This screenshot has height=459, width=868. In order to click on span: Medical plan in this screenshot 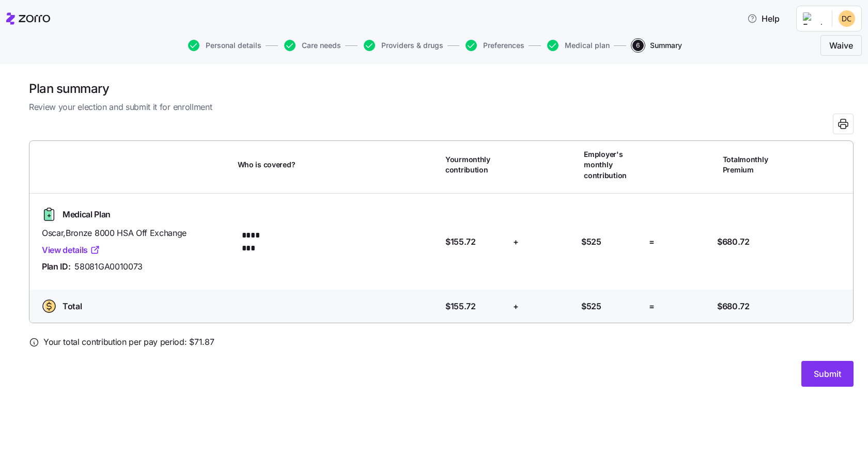, I will do `click(587, 46)`.